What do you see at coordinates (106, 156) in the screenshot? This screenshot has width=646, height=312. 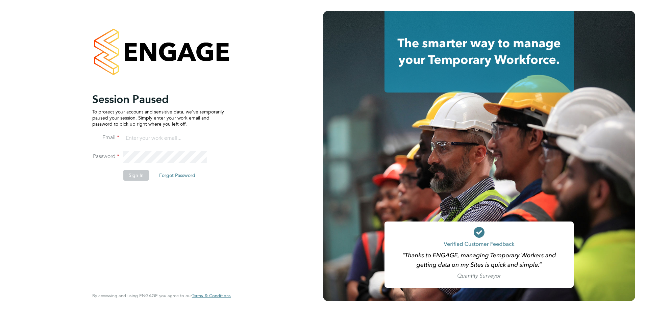 I see `label: Password` at bounding box center [106, 156].